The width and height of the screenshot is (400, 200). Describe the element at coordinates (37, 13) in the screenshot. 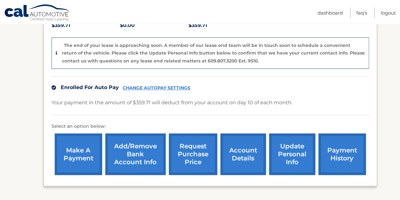

I see `a: Cal Automotive` at that location.